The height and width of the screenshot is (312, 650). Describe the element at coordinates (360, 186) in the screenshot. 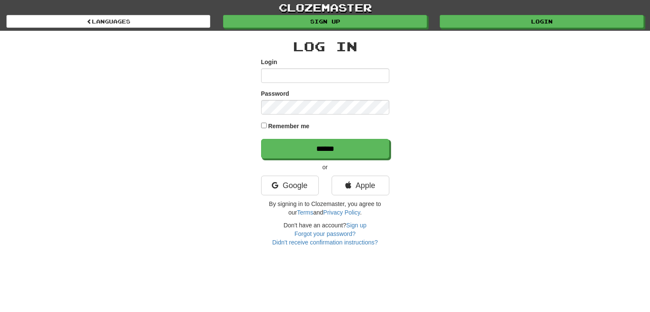

I see `a: Apple` at that location.